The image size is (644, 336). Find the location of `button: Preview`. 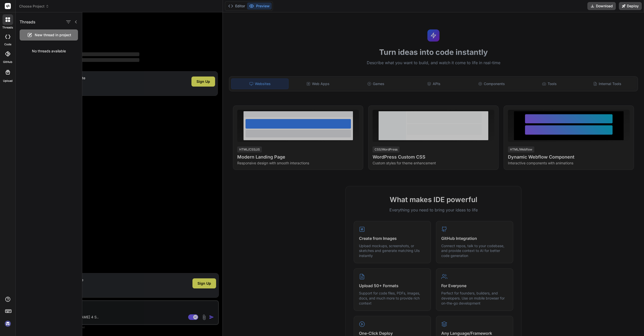

button: Preview is located at coordinates (260, 6).